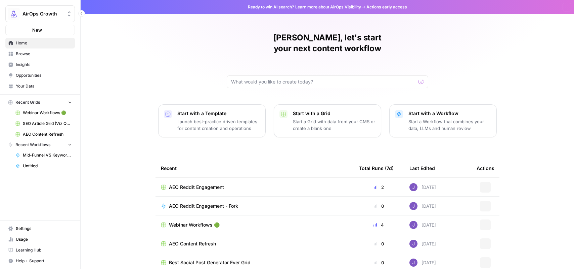 The width and height of the screenshot is (574, 269). I want to click on div: Last Edited, so click(423, 168).